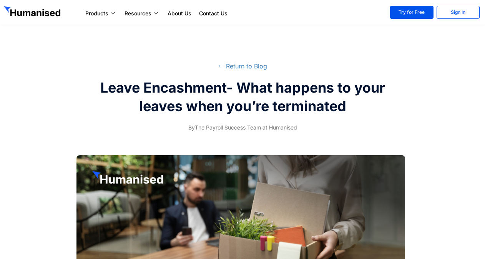  Describe the element at coordinates (458, 12) in the screenshot. I see `a: Sign In` at that location.